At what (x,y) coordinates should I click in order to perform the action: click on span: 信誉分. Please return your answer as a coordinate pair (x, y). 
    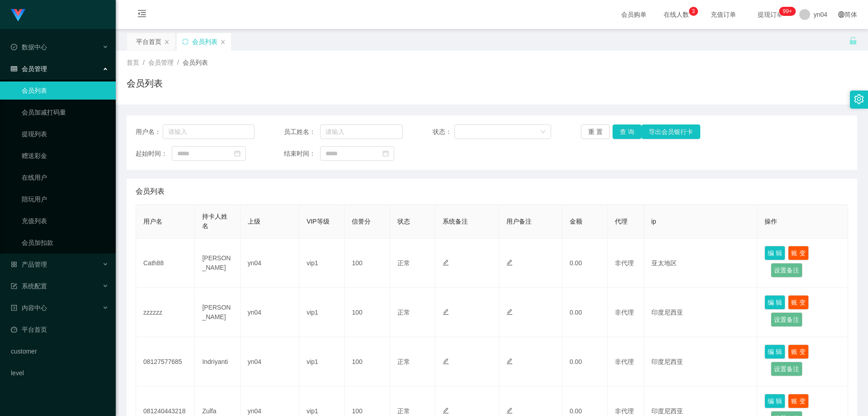
    Looking at the image, I should click on (361, 221).